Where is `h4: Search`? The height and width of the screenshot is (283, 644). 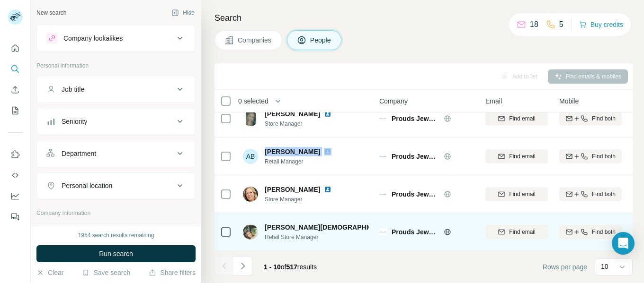 h4: Search is located at coordinates (423, 18).